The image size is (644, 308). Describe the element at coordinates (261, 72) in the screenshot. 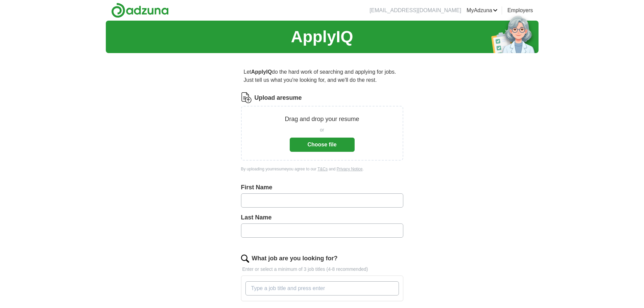

I see `strong: ApplyIQ` at that location.